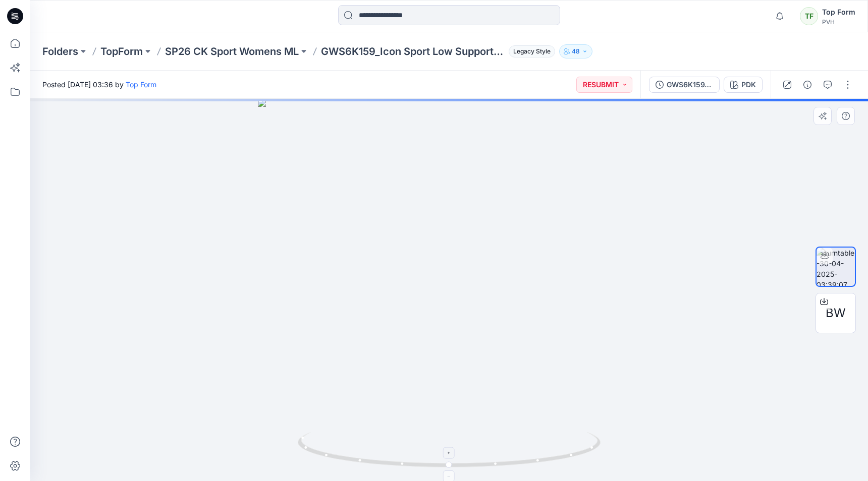 The image size is (868, 481). What do you see at coordinates (690, 85) in the screenshot?
I see `div: GWS6K159_Icon Sport Low Support Bra` at bounding box center [690, 85].